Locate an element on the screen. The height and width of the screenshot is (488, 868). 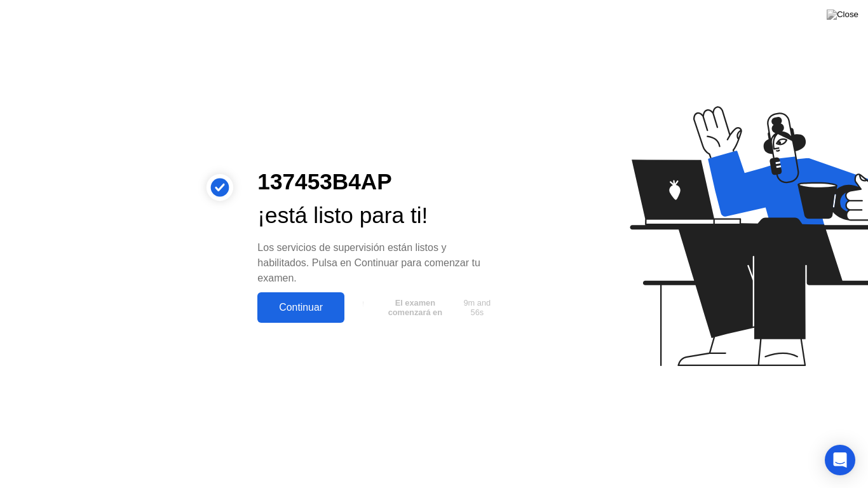
div: Open Intercom Messenger is located at coordinates (841, 461).